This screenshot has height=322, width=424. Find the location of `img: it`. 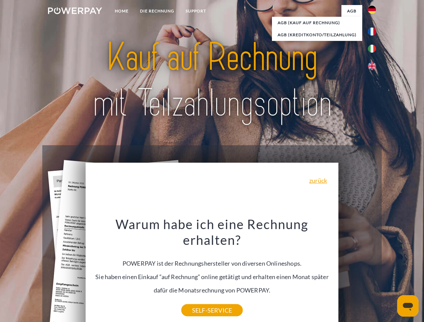

img: it is located at coordinates (372, 49).